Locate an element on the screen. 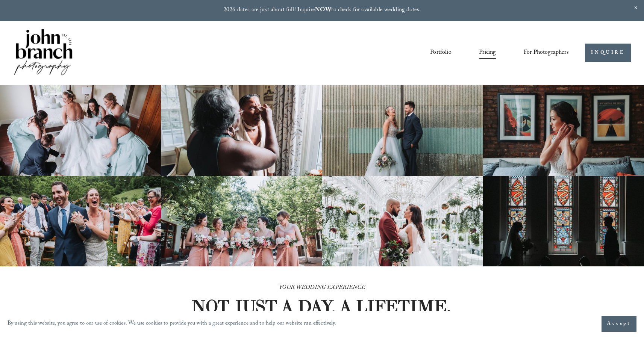  p: By using this website, you agree to our use of cookies. We use cookies to provide you with a grea... is located at coordinates (172, 325).